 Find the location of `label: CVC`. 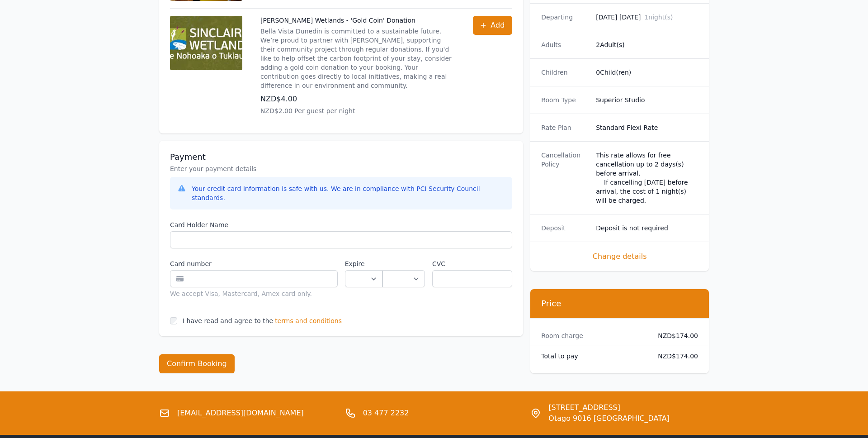

label: CVC is located at coordinates (472, 264).